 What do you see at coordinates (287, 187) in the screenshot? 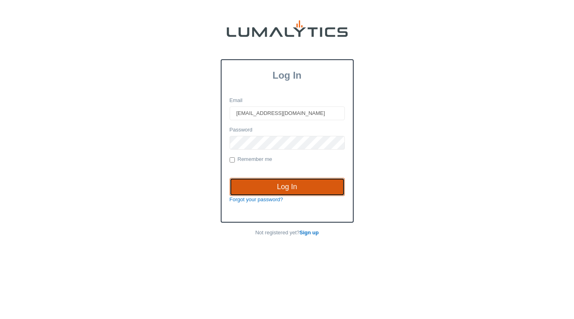
I see `input: Log In` at bounding box center [287, 187].